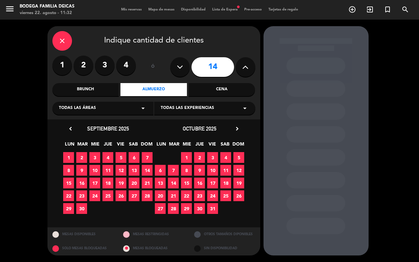 The height and width of the screenshot is (262, 419). Describe the element at coordinates (174, 146) in the screenshot. I see `span: MAR` at that location.